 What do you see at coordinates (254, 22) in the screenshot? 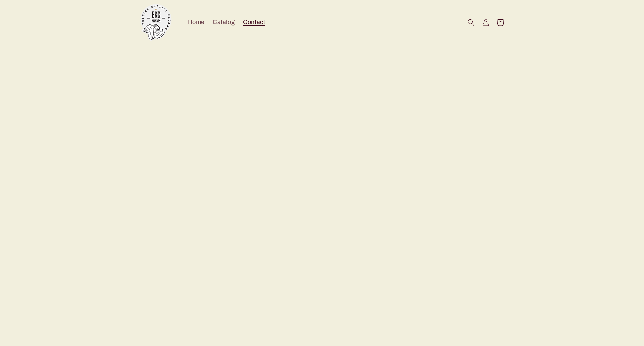
I see `span: Contact` at bounding box center [254, 22].